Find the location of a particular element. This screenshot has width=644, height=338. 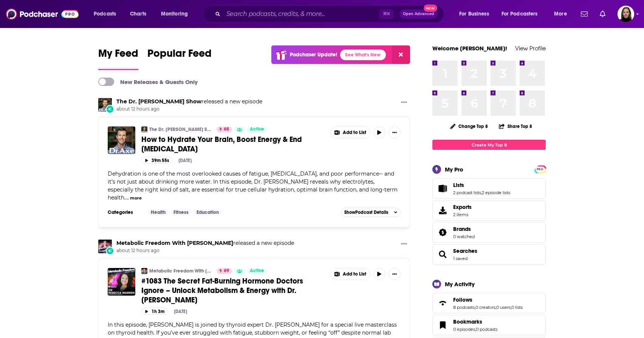

button: ShowPodcast Details is located at coordinates (371, 212).